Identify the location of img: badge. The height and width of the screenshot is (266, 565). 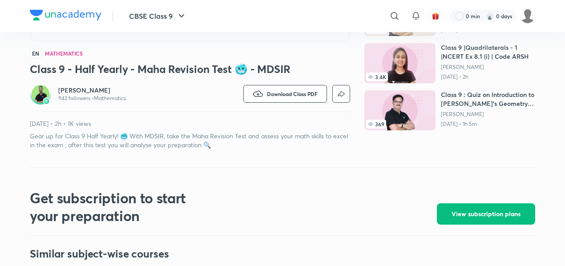
(46, 101).